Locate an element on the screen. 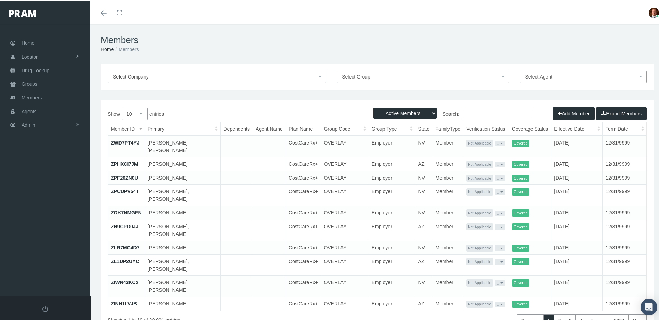 The image size is (659, 321). th: Member ID: activate to sort column ascending is located at coordinates (126, 128).